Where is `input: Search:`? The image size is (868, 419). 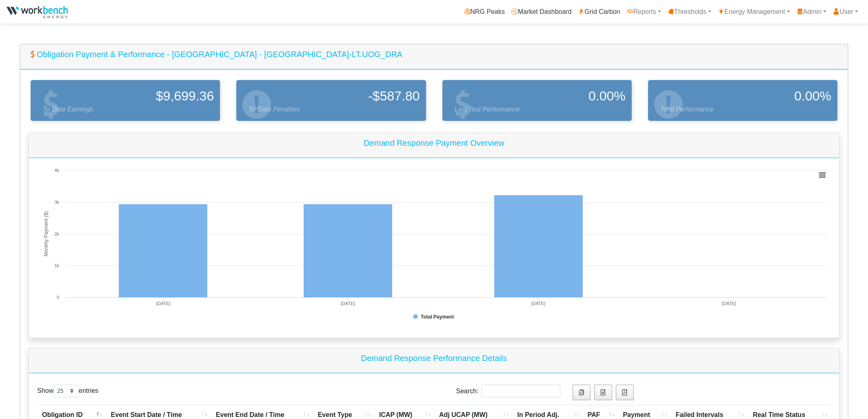 input: Search: is located at coordinates (521, 391).